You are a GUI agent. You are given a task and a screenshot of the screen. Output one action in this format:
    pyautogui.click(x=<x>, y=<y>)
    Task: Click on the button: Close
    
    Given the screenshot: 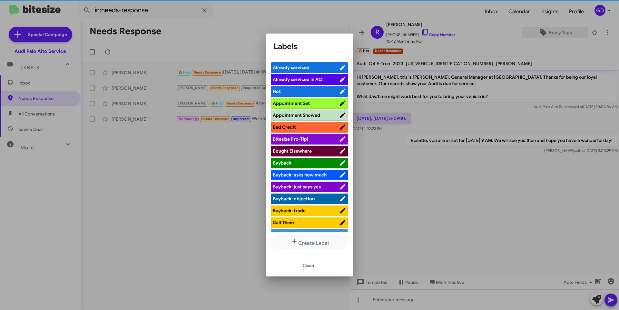 What is the action you would take?
    pyautogui.click(x=308, y=265)
    